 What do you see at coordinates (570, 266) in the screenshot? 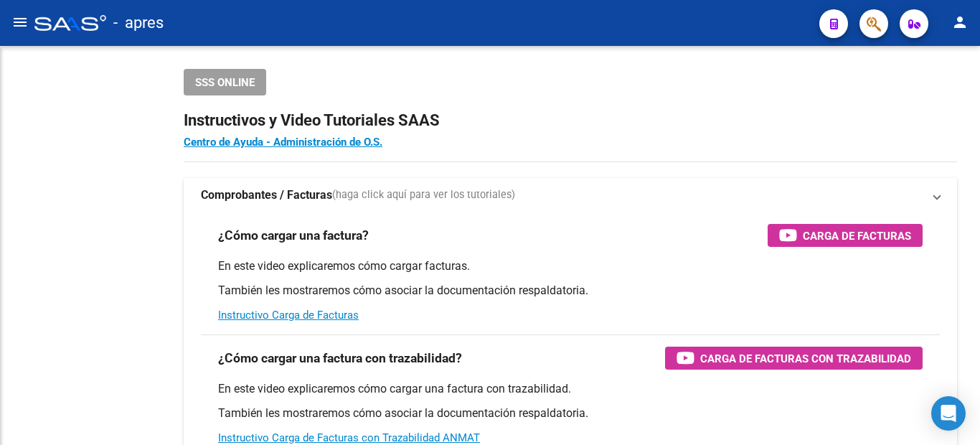
I see `p: En este video explicaremos cómo cargar facturas.` at bounding box center [570, 266].